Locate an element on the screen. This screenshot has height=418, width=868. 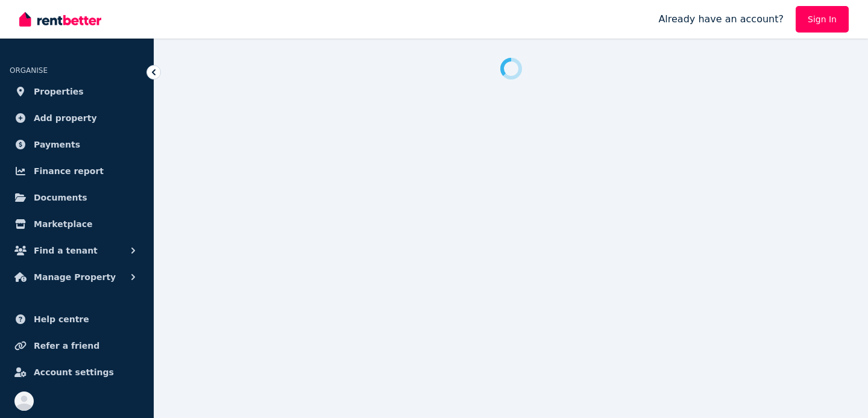
span: Marketplace is located at coordinates (63, 224).